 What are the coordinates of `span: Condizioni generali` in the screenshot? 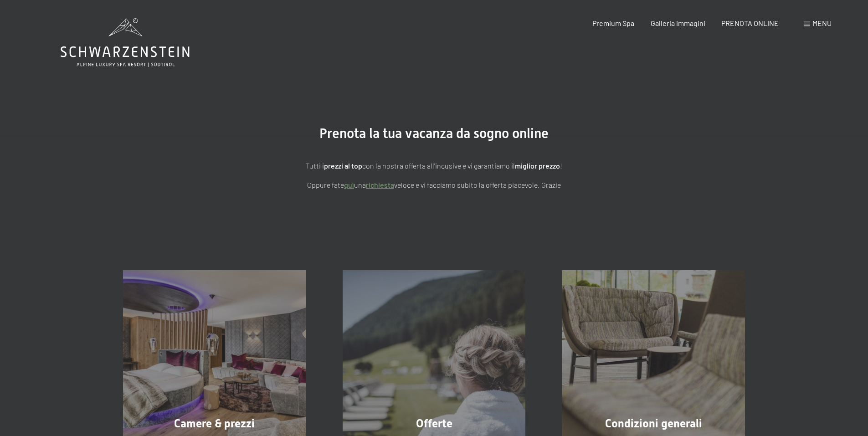 It's located at (653, 423).